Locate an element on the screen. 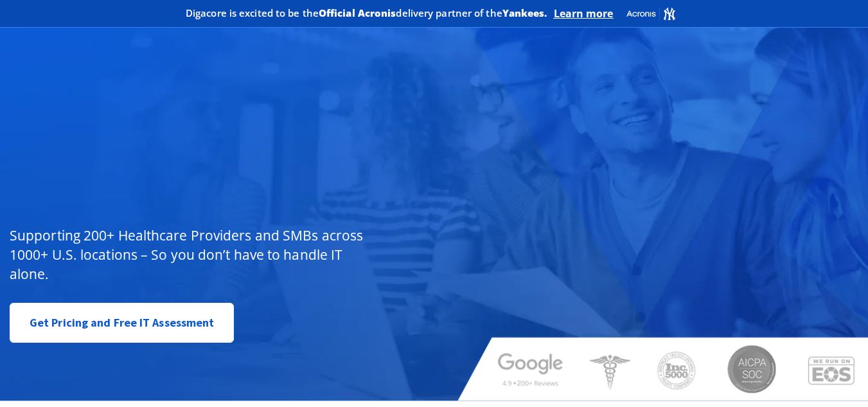 This screenshot has width=868, height=407. h2: Digacore is excited to be the delivery partner of the is located at coordinates (367, 13).